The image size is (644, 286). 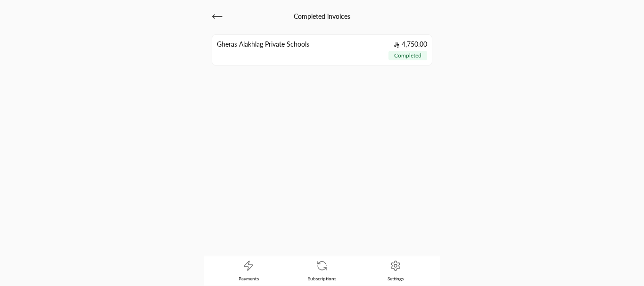 What do you see at coordinates (410, 44) in the screenshot?
I see `p: 4,750.00` at bounding box center [410, 44].